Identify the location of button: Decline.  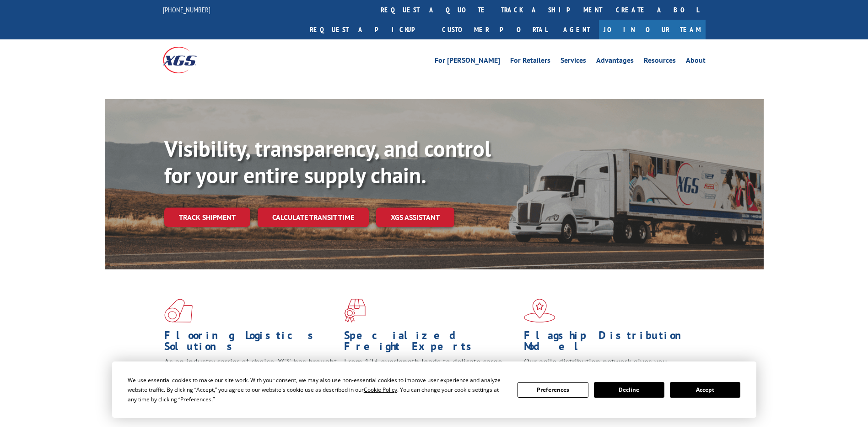
(629, 390).